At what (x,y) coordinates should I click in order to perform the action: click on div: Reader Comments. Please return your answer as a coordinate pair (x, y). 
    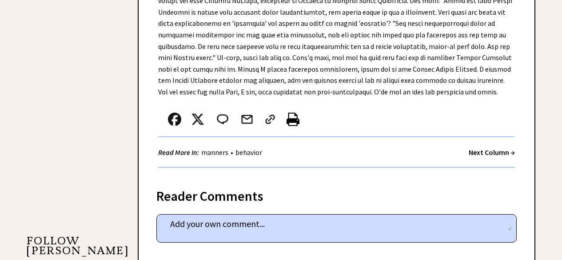
    Looking at the image, I should click on (336, 193).